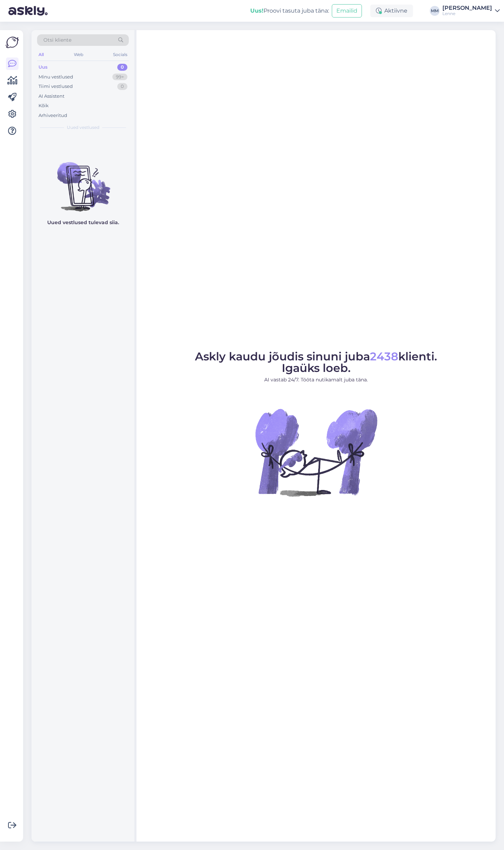  I want to click on div: Tiimi vestlused, so click(56, 87).